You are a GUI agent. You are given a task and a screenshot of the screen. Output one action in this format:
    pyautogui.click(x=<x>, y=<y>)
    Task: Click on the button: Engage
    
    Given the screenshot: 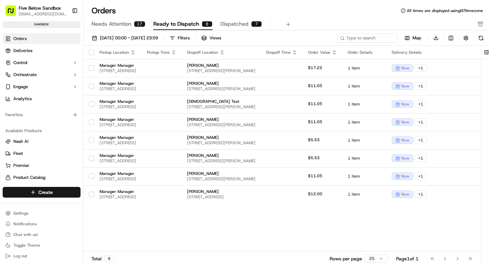 What is the action you would take?
    pyautogui.click(x=41, y=87)
    